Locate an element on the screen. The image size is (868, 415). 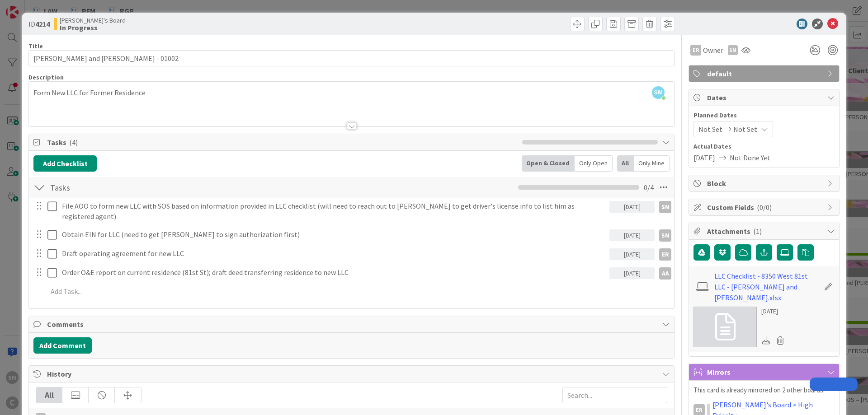
span: Comments is located at coordinates (352, 325).